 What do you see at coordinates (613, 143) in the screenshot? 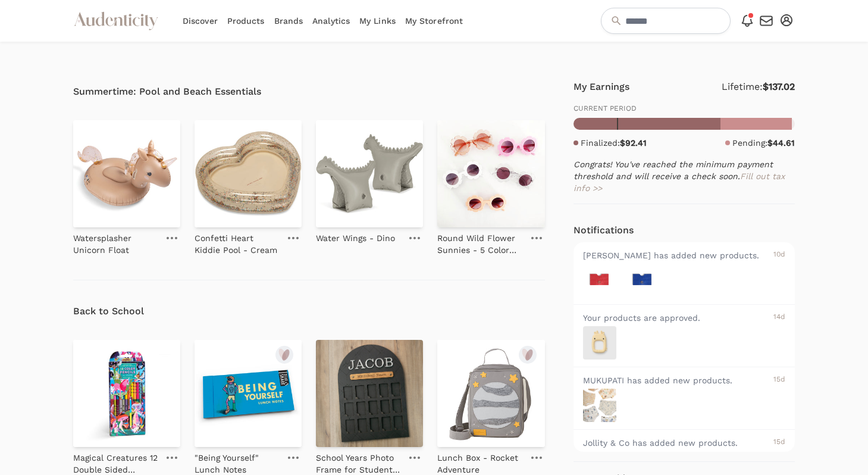
I see `p: Finalized:` at bounding box center [613, 143].